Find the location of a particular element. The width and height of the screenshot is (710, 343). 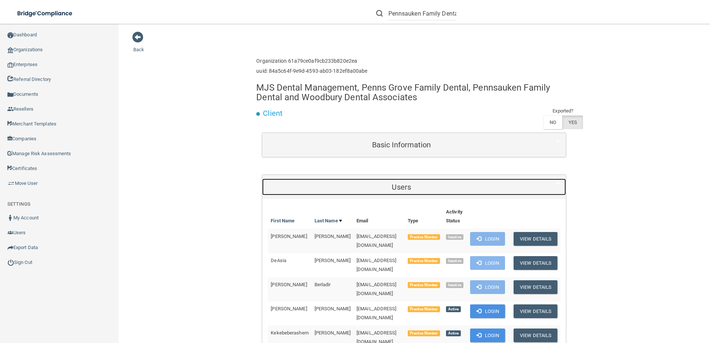

a: First Name is located at coordinates (283, 221).